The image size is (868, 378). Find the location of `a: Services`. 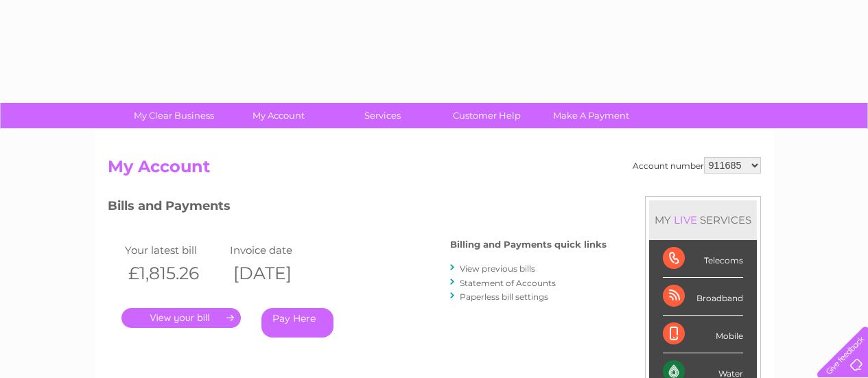

a: Services is located at coordinates (382, 115).